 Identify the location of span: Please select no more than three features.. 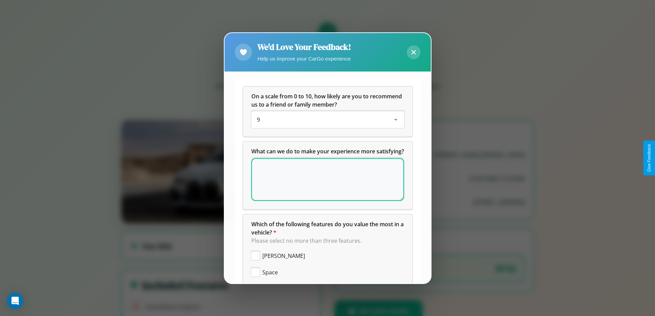
(306, 241).